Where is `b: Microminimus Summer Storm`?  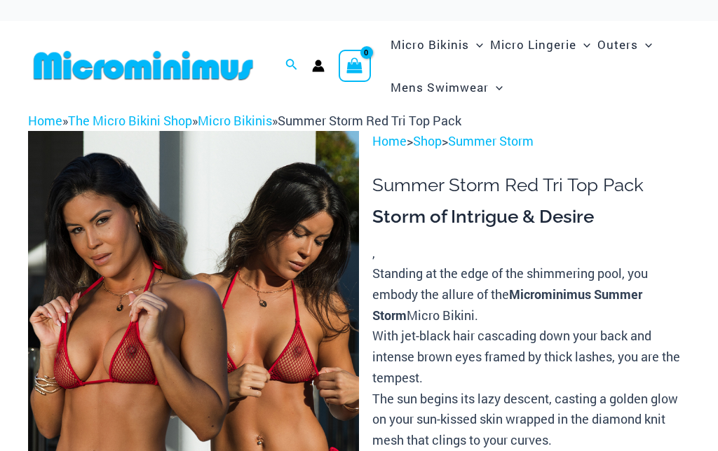 b: Microminimus Summer Storm is located at coordinates (507, 305).